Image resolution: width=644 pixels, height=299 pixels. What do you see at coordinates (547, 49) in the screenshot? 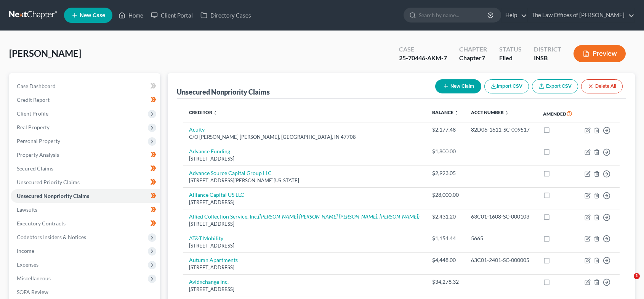
I see `div: District` at bounding box center [547, 49].